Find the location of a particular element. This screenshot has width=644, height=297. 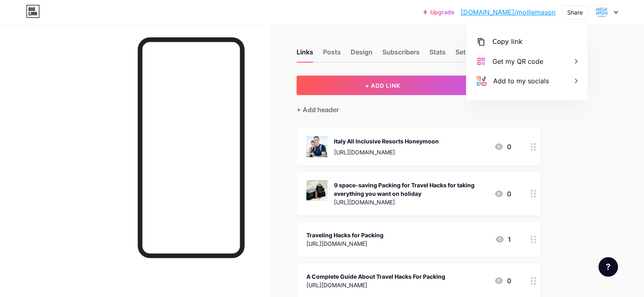

div: + Add header is located at coordinates (318, 110).